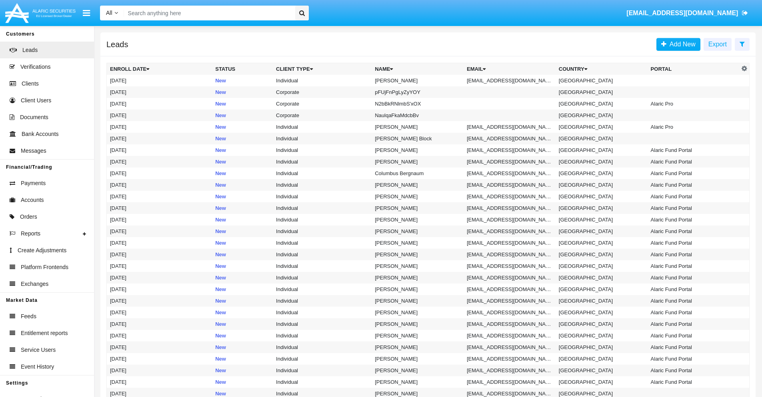 The width and height of the screenshot is (762, 397). I want to click on span: All, so click(109, 13).